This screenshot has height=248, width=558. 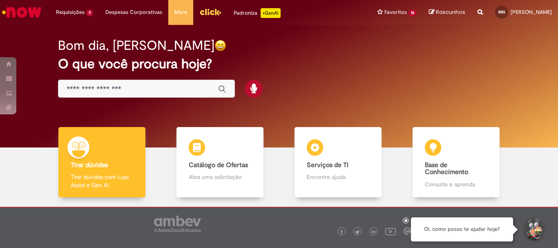 What do you see at coordinates (89, 165) in the screenshot?
I see `b: Tirar dúvidas` at bounding box center [89, 165].